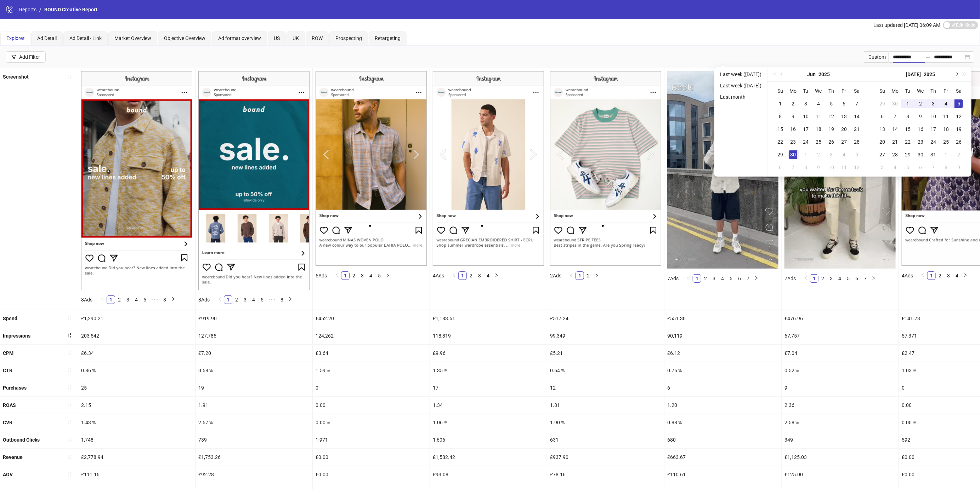  Describe the element at coordinates (781, 142) in the screenshot. I see `td: 2025-06-22` at that location.